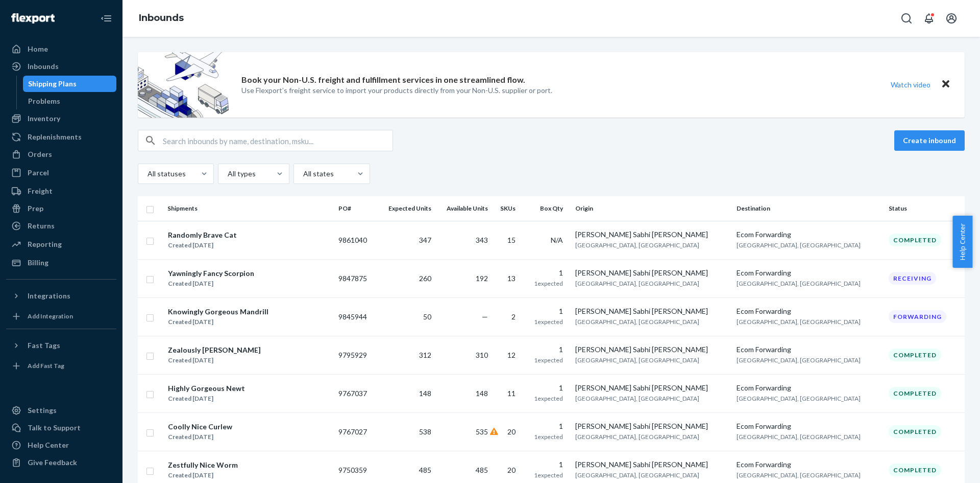  I want to click on a: Add Fast Tag, so click(62, 366).